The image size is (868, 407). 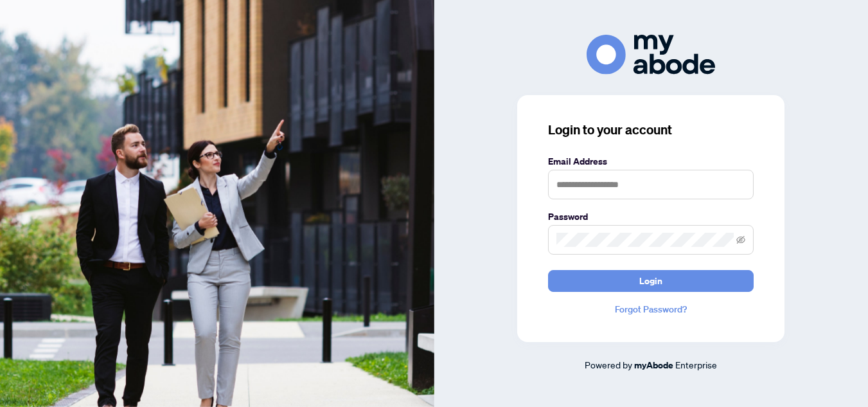 I want to click on a: myAbode, so click(x=653, y=366).